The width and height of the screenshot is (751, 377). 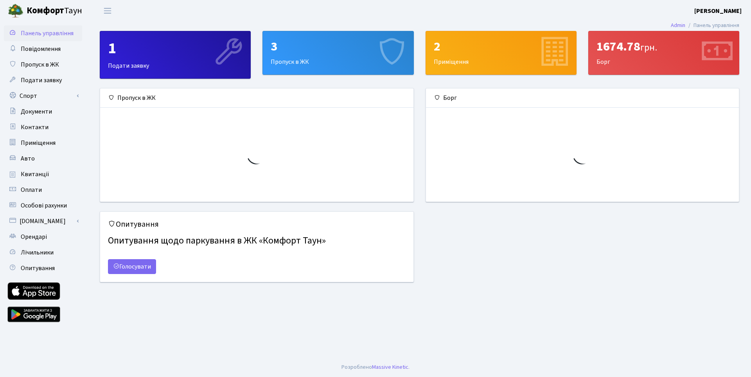 What do you see at coordinates (175, 55) in the screenshot?
I see `a: 1Подати заявку` at bounding box center [175, 55].